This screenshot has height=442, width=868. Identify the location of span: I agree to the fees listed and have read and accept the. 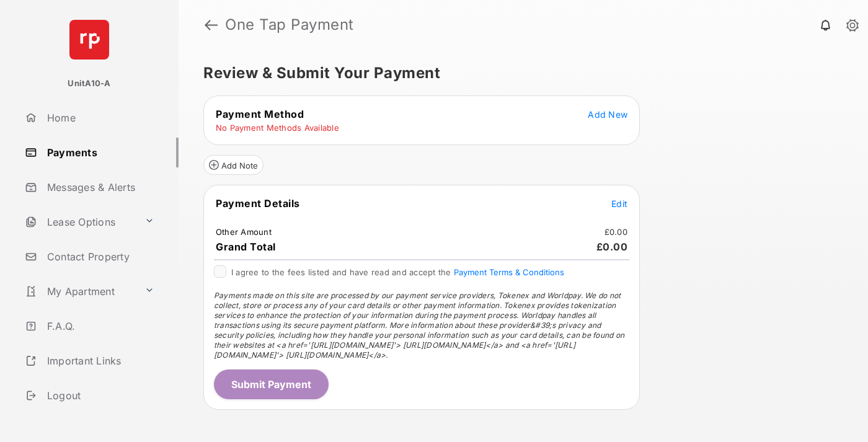
(398, 272).